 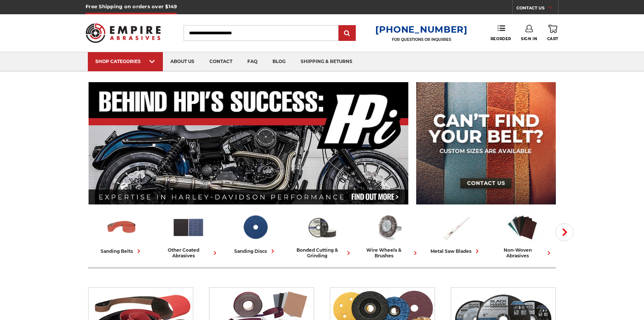 I want to click on a: metal saw blades, so click(x=456, y=233).